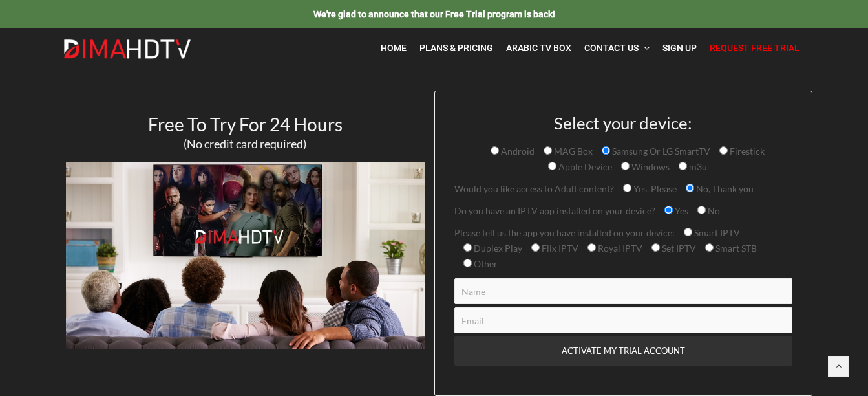  What do you see at coordinates (467, 247) in the screenshot?
I see `input: Duplex Play` at bounding box center [467, 247].